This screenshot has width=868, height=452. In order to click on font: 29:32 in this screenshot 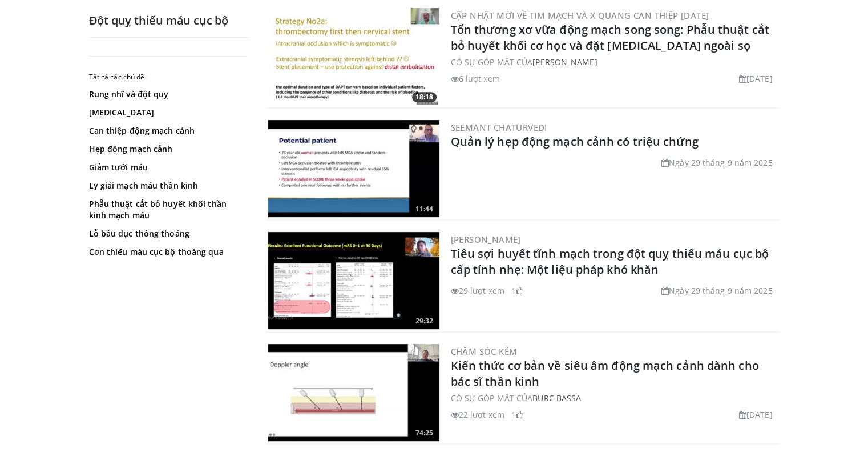, I will do `click(425, 321)`.